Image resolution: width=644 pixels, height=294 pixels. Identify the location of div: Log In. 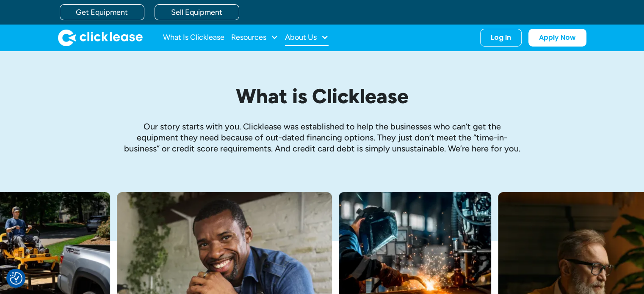
(501, 38).